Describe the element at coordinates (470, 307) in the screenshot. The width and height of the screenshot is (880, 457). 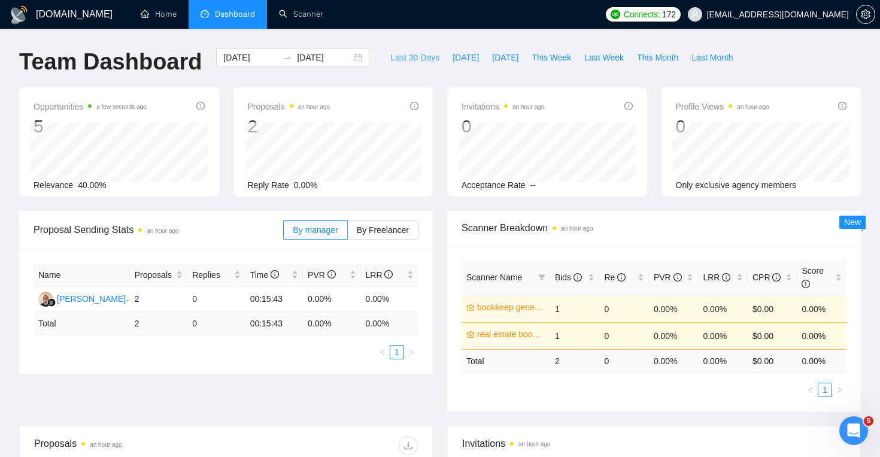
I see `span: crown` at that location.